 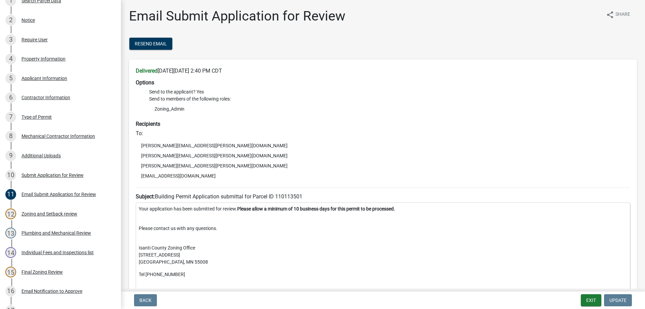 I want to click on div: 15, so click(x=11, y=272).